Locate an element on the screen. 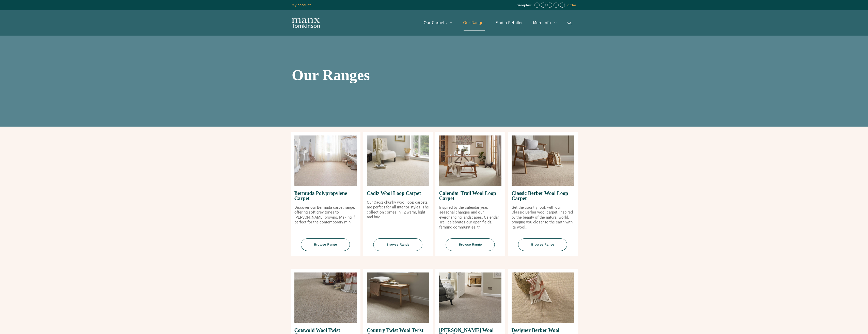 The image size is (868, 334). img: Manx Tomkinson is located at coordinates (306, 23).